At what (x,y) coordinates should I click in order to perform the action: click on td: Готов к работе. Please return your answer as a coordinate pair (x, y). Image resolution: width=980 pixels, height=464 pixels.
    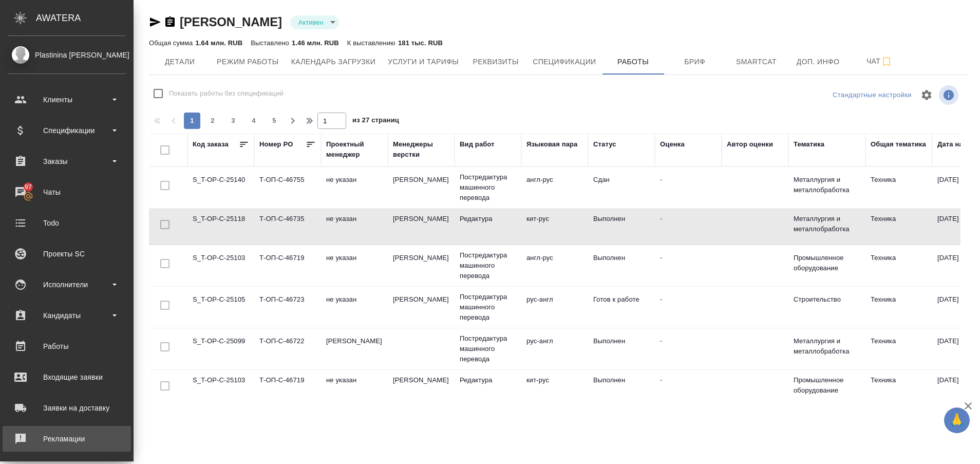
    Looking at the image, I should click on (622, 307).